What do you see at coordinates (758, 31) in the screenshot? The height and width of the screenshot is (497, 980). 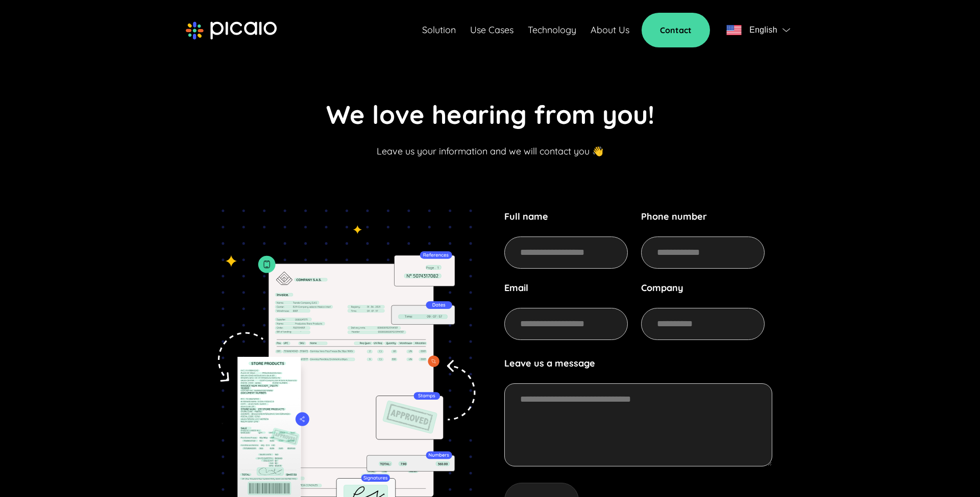 I see `button: flagEnglishflag` at bounding box center [758, 31].